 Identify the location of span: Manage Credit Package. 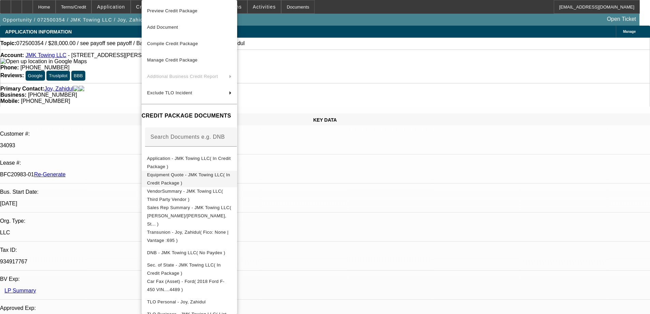
(172, 60).